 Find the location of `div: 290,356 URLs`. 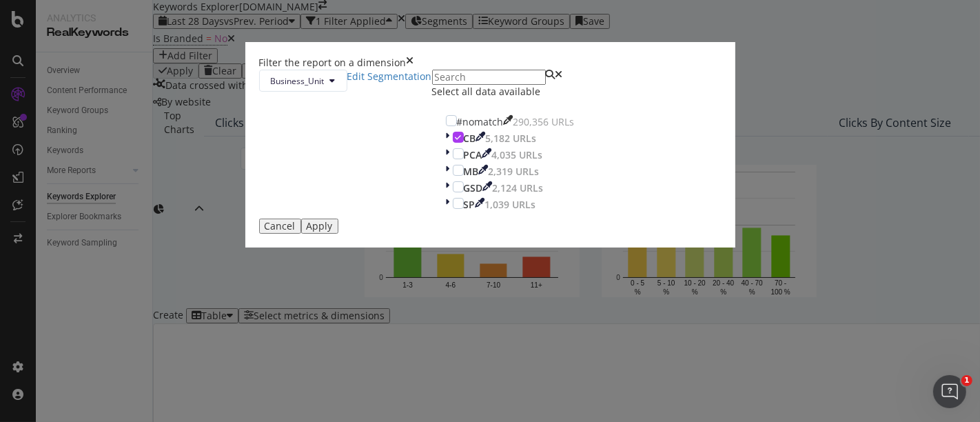

div: 290,356 URLs is located at coordinates (544, 122).